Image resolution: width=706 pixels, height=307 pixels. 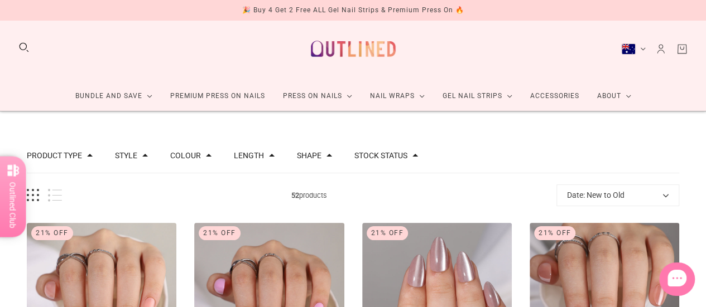 What do you see at coordinates (55, 195) in the screenshot?
I see `button: List view` at bounding box center [55, 195].